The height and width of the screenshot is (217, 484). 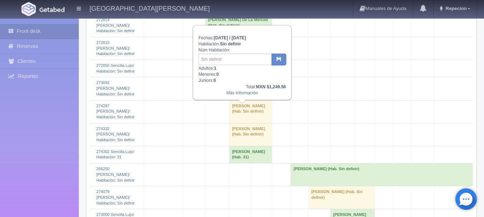 What do you see at coordinates (230, 44) in the screenshot?
I see `b: Sin definir` at bounding box center [230, 44].